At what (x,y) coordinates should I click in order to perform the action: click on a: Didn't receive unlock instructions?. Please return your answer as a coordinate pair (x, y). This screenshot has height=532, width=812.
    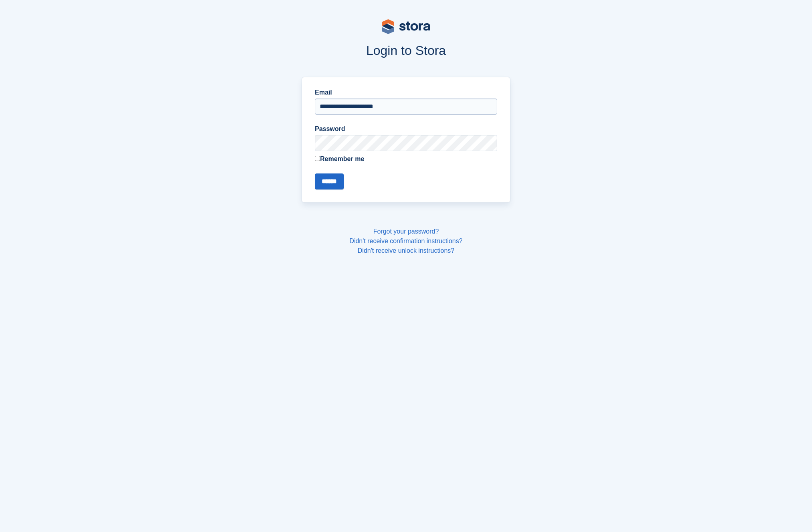
    Looking at the image, I should click on (406, 251).